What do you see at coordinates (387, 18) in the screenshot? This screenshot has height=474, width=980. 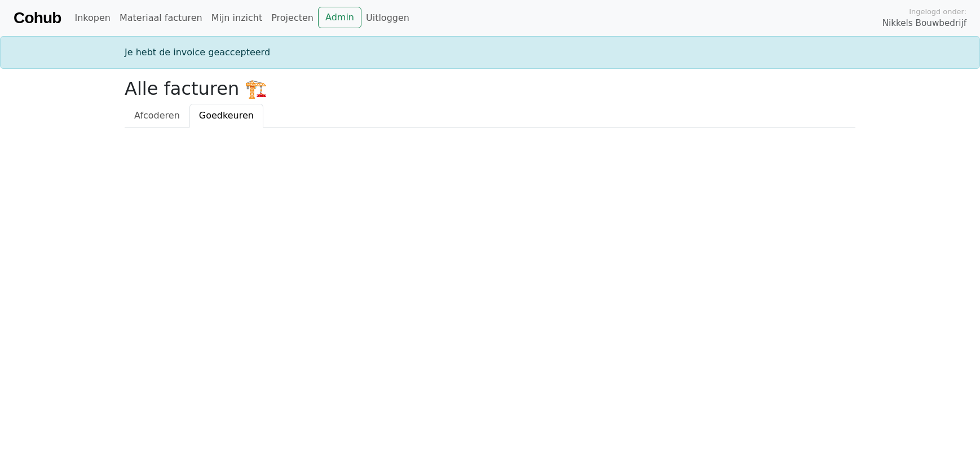 I see `a: Uitloggen` at bounding box center [387, 18].